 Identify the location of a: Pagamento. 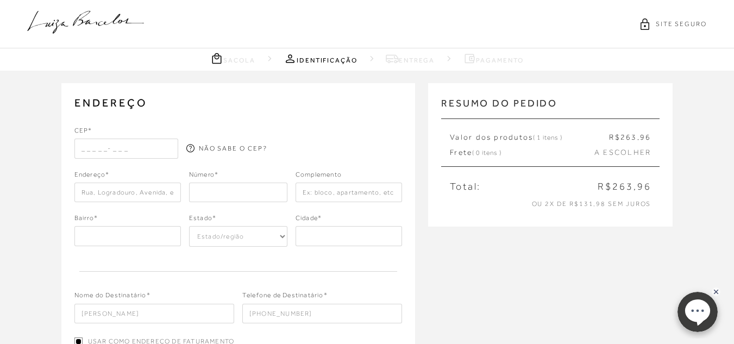
(493, 58).